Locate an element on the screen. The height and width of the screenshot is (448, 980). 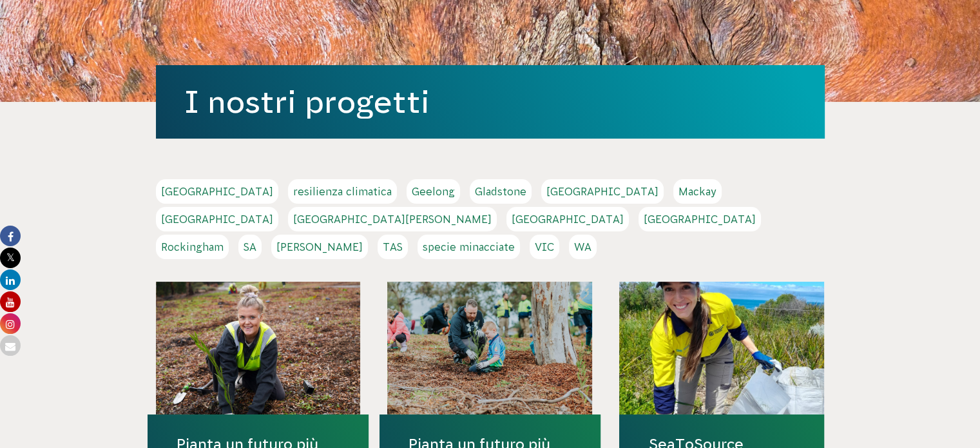
a: specie minacciate is located at coordinates (469, 247).